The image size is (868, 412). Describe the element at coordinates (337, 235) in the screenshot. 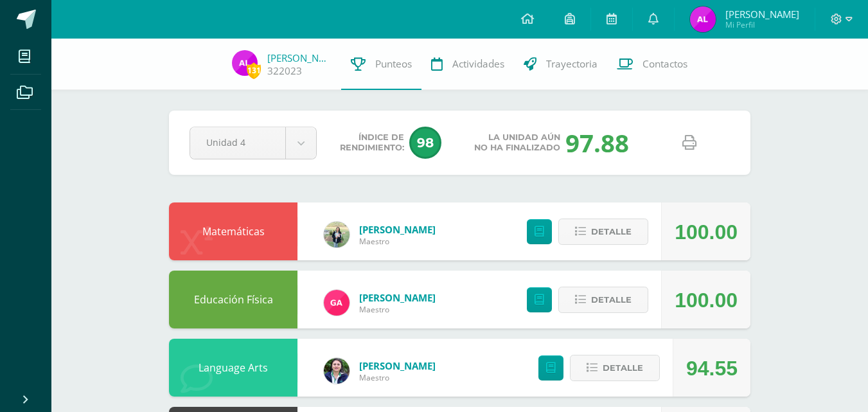

I see `img: 277bcbe59a3193735934720de11f87e8.png` at that location.